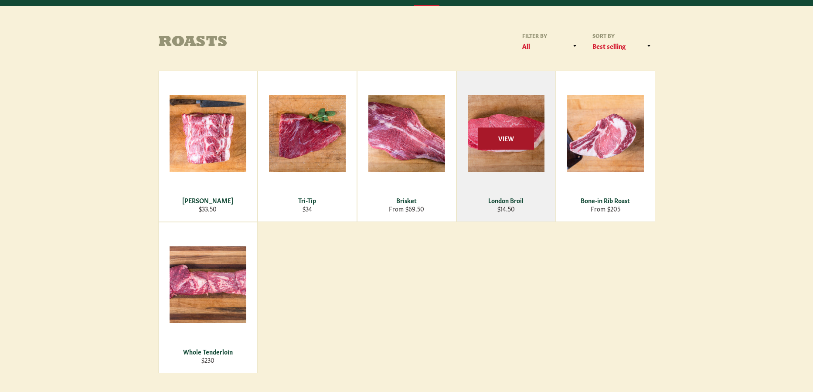  Describe the element at coordinates (506, 200) in the screenshot. I see `div: London Broil` at that location.